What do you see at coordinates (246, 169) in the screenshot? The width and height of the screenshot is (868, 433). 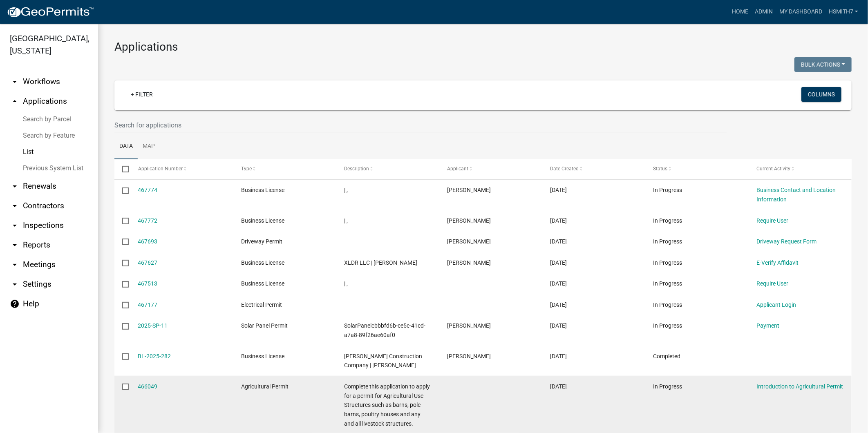 I see `span: Type` at bounding box center [246, 169].